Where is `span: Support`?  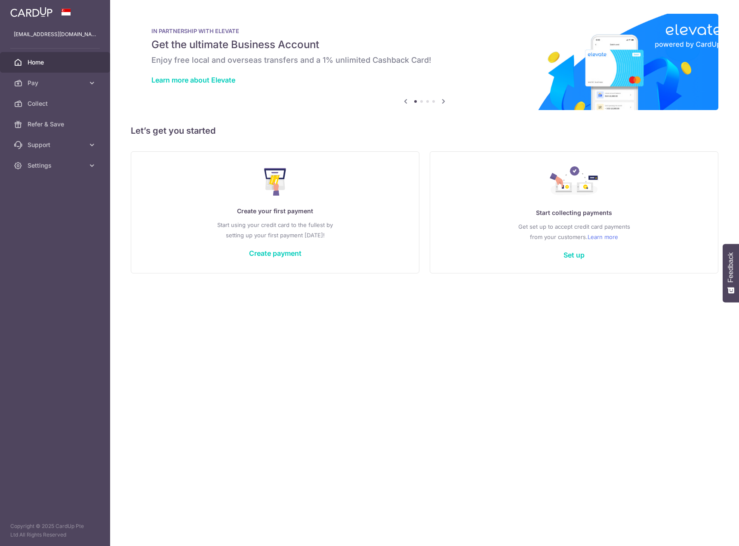
span: Support is located at coordinates (56, 145).